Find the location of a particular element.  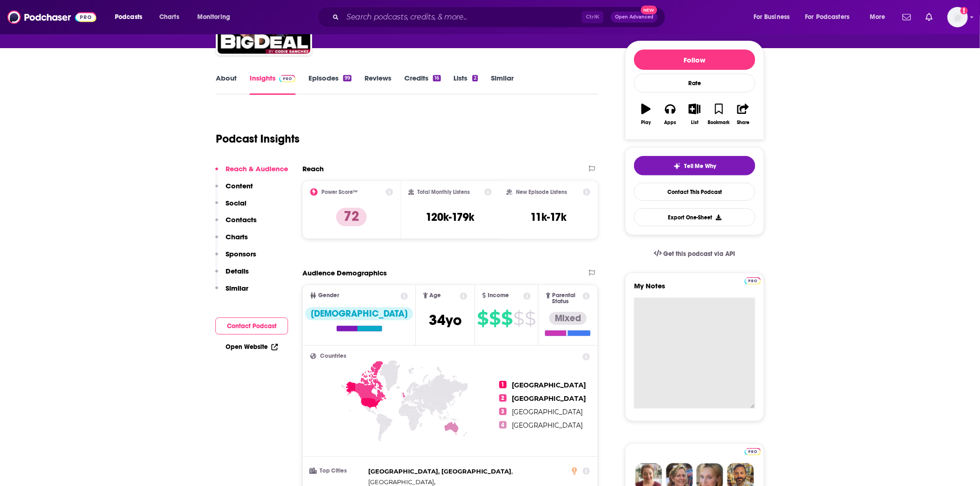

span: 2 is located at coordinates (503, 398).